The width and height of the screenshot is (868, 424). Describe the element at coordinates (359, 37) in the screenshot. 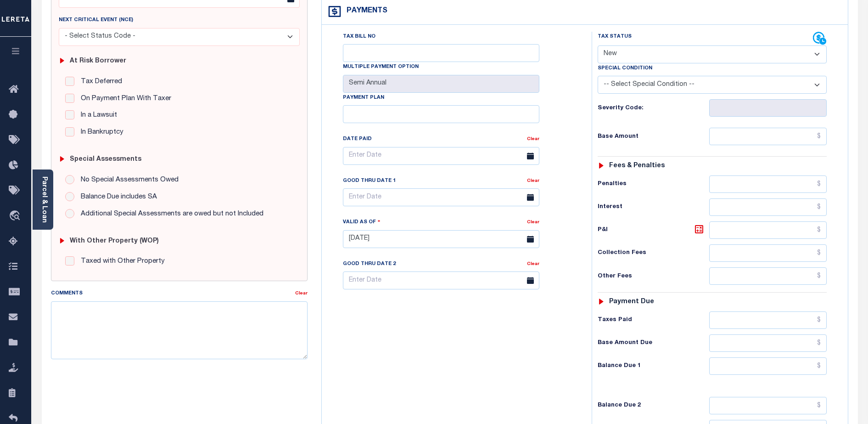

I see `label: Tax Bill No` at that location.